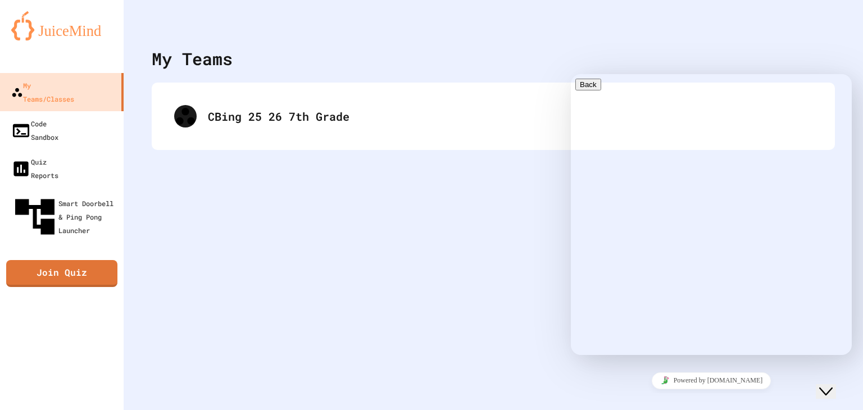 The image size is (863, 410). I want to click on img: logo-orange.svg, so click(62, 26).